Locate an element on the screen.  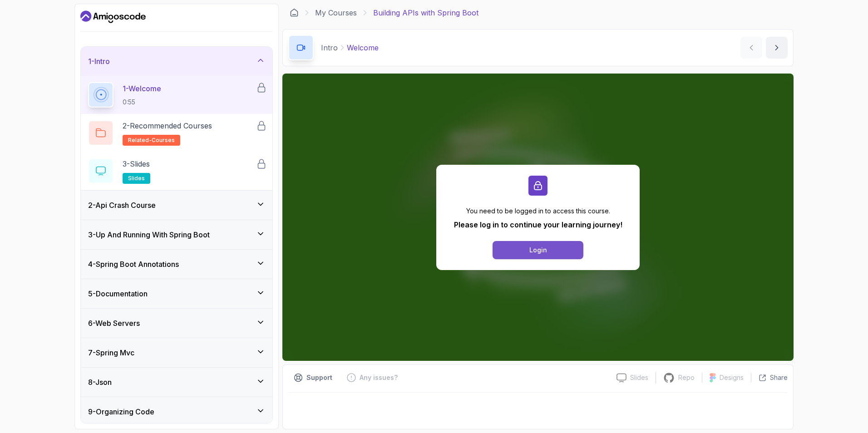
button: 7-Spring Mvc is located at coordinates (176, 353).